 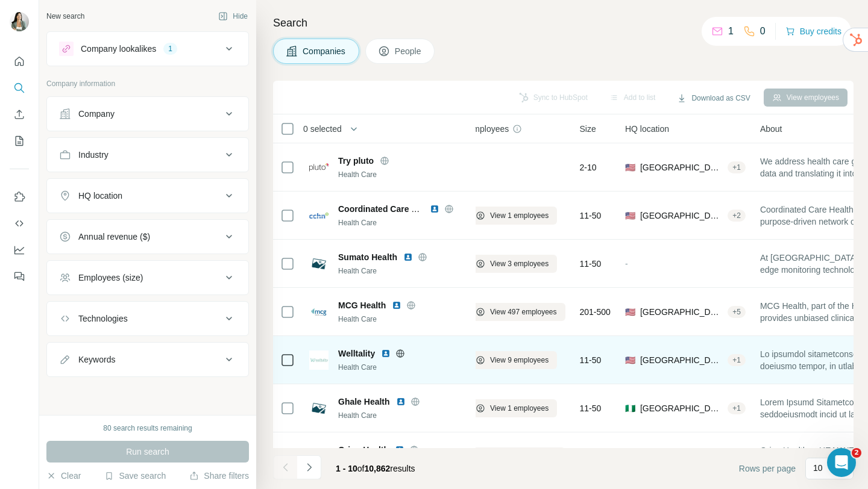 I want to click on div: + 5, so click(x=736, y=312).